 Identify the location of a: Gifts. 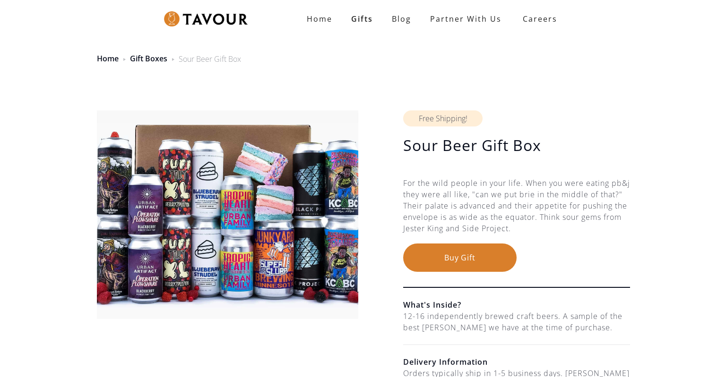
(362, 19).